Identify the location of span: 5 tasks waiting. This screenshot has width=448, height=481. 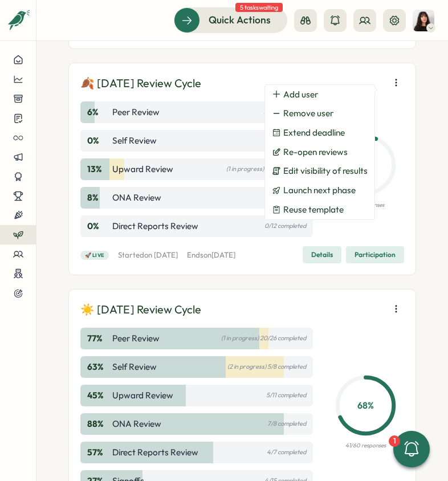
(259, 7).